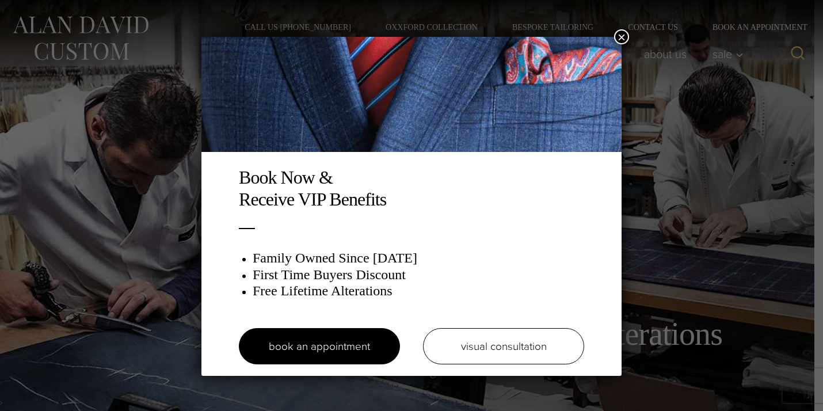 The width and height of the screenshot is (823, 411). What do you see at coordinates (621, 37) in the screenshot?
I see `button: Close` at bounding box center [621, 37].